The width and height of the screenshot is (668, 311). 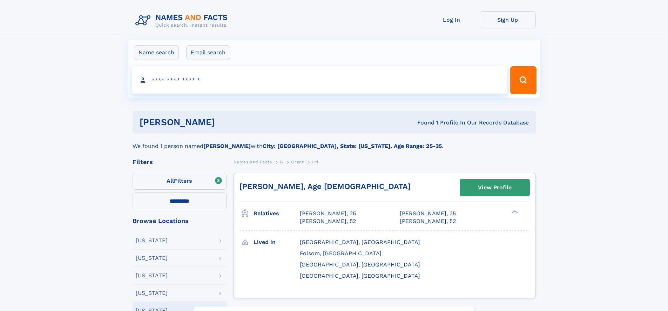 What do you see at coordinates (298, 162) in the screenshot?
I see `span: Grant` at bounding box center [298, 162].